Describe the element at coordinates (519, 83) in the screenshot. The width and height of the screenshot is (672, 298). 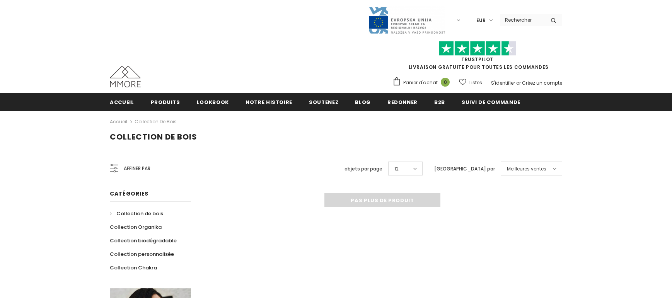
I see `span: or` at that location.